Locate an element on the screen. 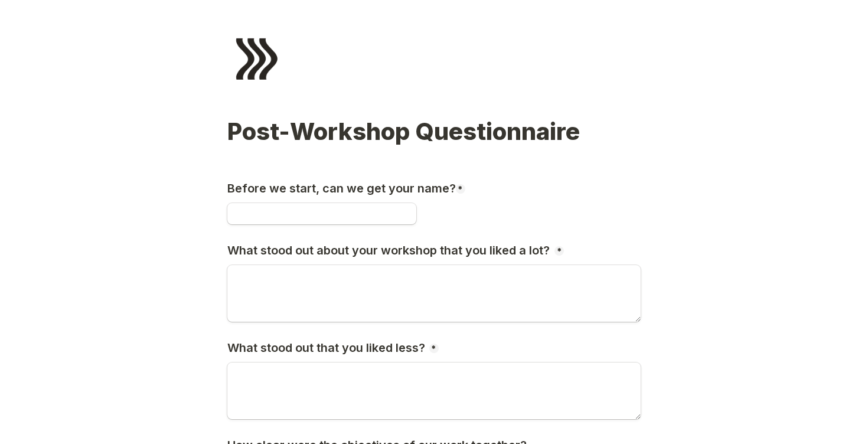 This screenshot has width=868, height=444. textarea: What stood out about your workshop that you liked a lot? is located at coordinates (434, 294).